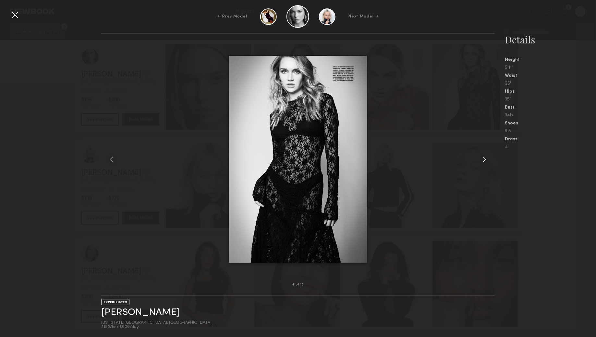 The height and width of the screenshot is (337, 596). I want to click on div: ← Prev Model, so click(232, 17).